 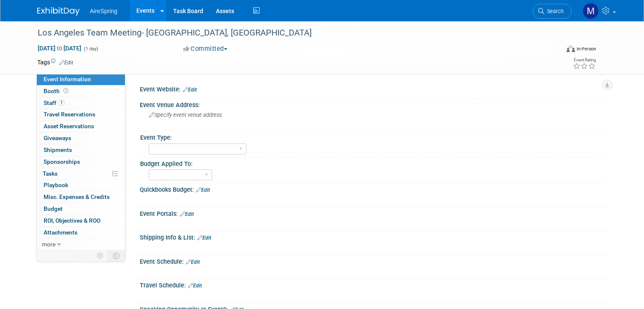 What do you see at coordinates (555, 50) in the screenshot?
I see `div: Event Format` at bounding box center [555, 50].